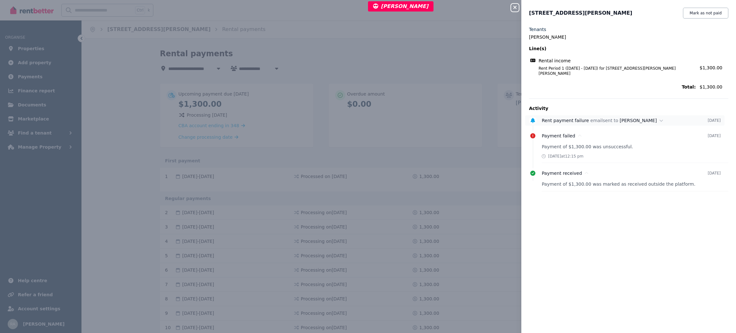 Image resolution: width=736 pixels, height=333 pixels. Describe the element at coordinates (562, 173) in the screenshot. I see `span: Payment received` at that location.